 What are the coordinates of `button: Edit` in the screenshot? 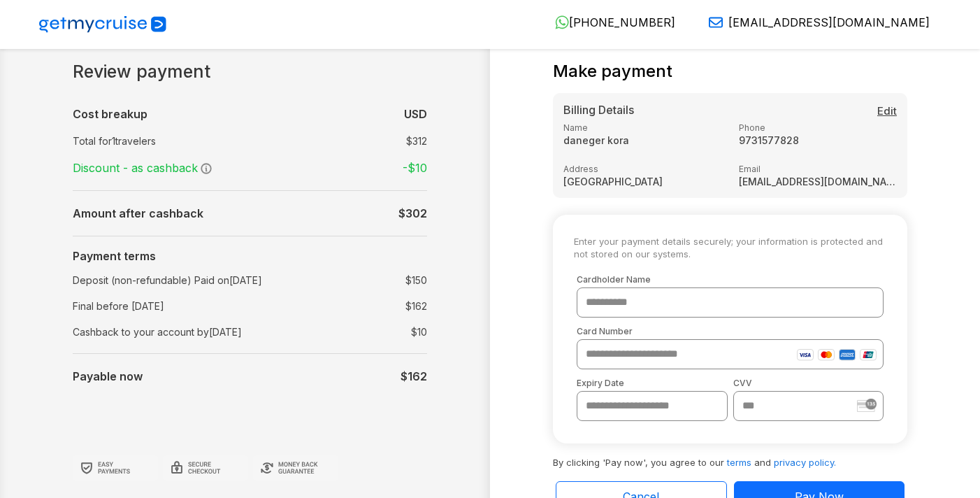 It's located at (887, 111).